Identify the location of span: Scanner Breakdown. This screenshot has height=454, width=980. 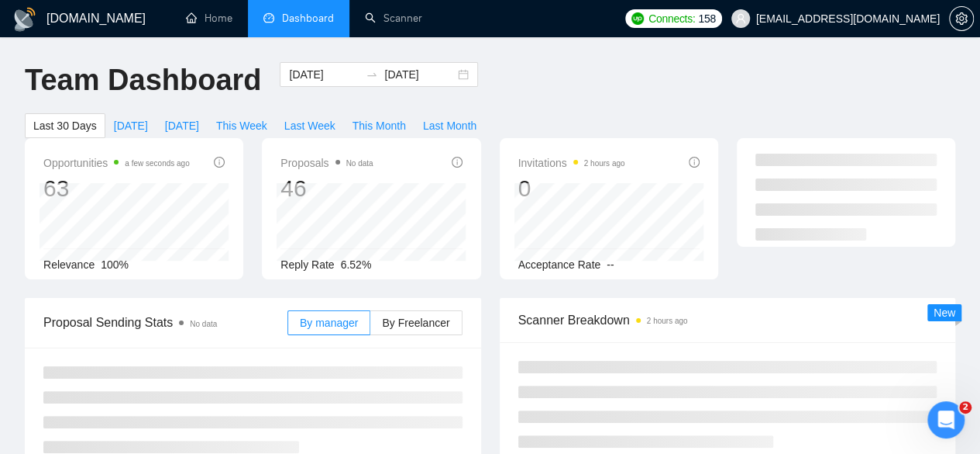
(727, 319).